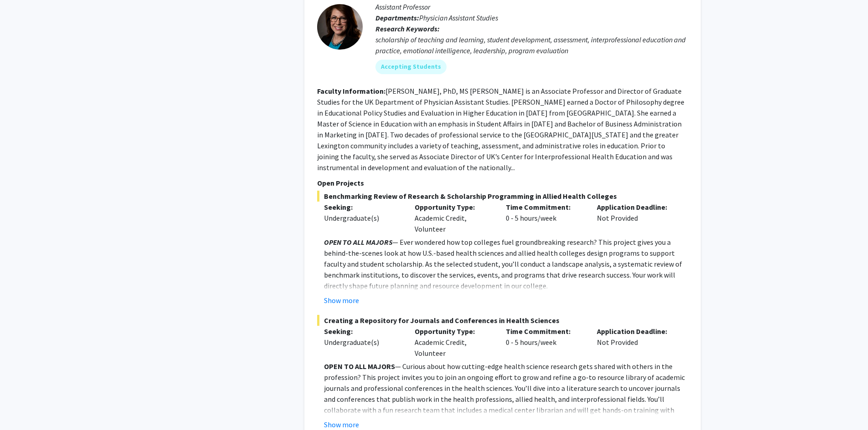  What do you see at coordinates (397, 17) in the screenshot?
I see `b: Departments:` at bounding box center [397, 17].